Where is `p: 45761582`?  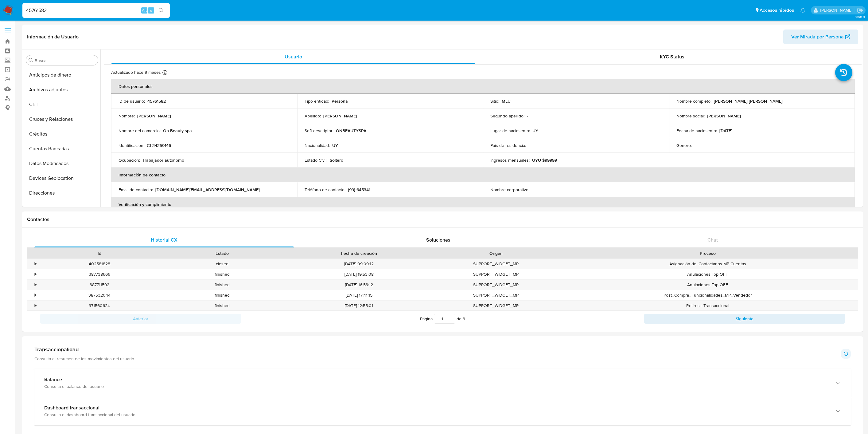 p: 45761582 is located at coordinates (157, 101).